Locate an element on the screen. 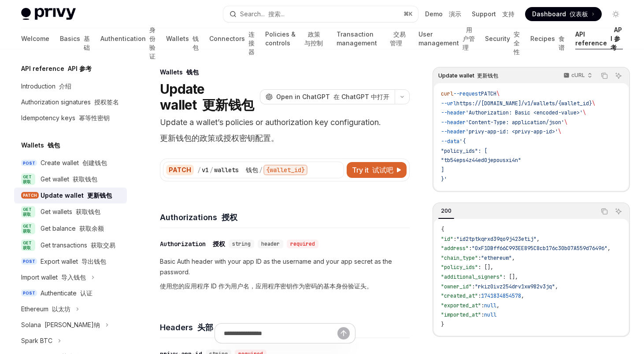 Image resolution: width=644 pixels, height=354 pixels. button: Ask AI is located at coordinates (619, 211).